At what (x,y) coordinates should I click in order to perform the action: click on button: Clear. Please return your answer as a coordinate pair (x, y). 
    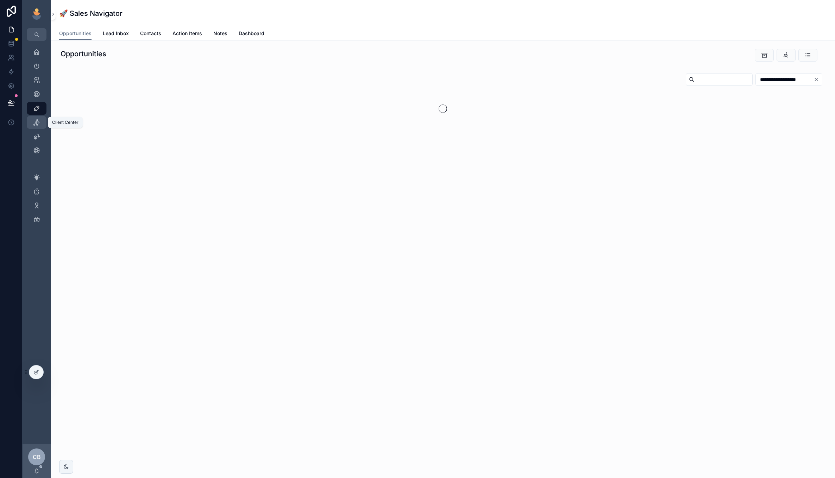
    Looking at the image, I should click on (818, 80).